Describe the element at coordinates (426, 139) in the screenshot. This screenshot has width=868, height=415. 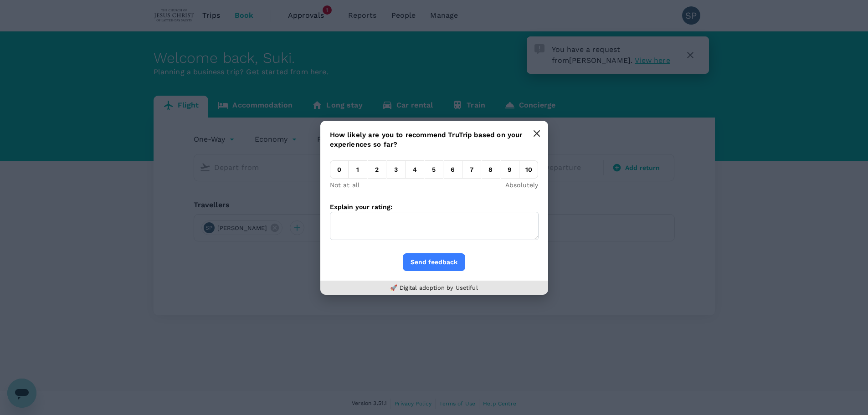
I see `span: How likely are you to recommend TruTrip based on your experiences so far?` at that location.